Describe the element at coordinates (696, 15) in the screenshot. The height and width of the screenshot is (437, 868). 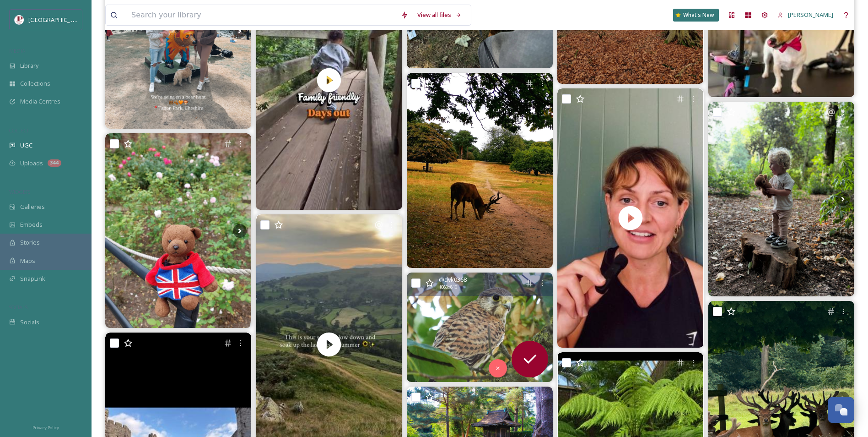
I see `a: What's New` at that location.